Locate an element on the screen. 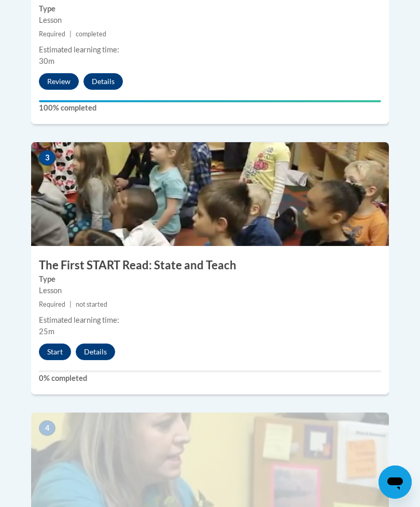 The width and height of the screenshot is (420, 507). img: Course Image is located at coordinates (210, 194).